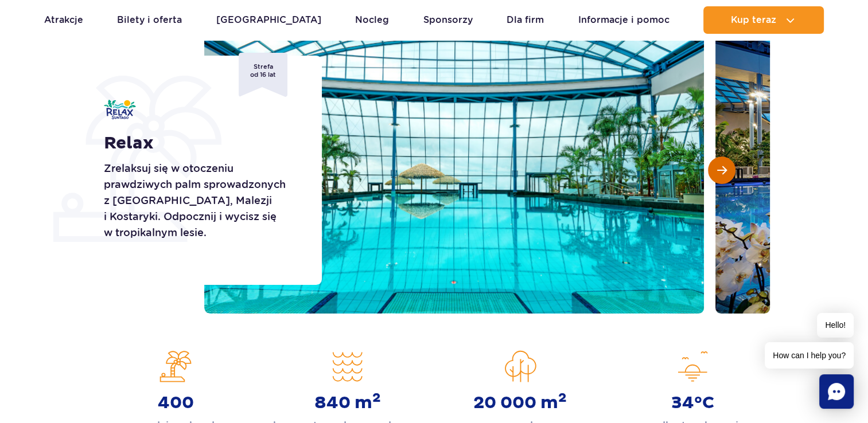 This screenshot has height=423, width=868. I want to click on strong: 840 m, so click(348, 403).